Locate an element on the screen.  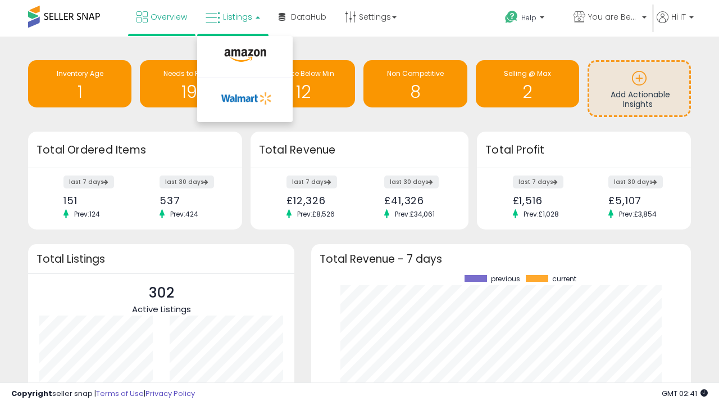
span: BB Price Below Min is located at coordinates (303, 73).